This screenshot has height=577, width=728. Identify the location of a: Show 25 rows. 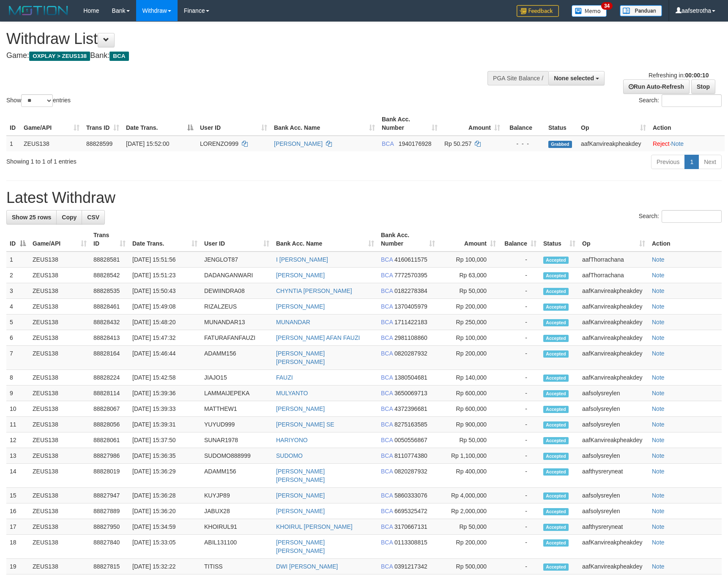
(31, 217).